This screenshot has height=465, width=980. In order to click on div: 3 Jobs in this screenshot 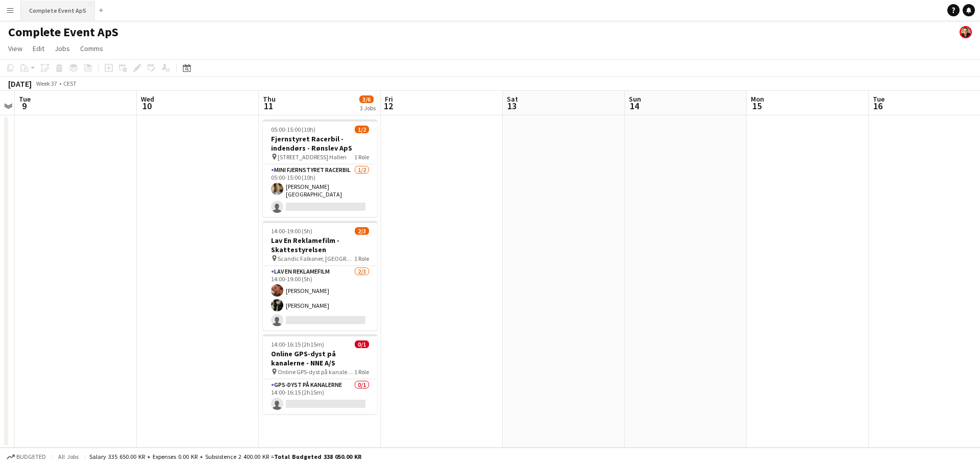, I will do `click(367, 108)`.